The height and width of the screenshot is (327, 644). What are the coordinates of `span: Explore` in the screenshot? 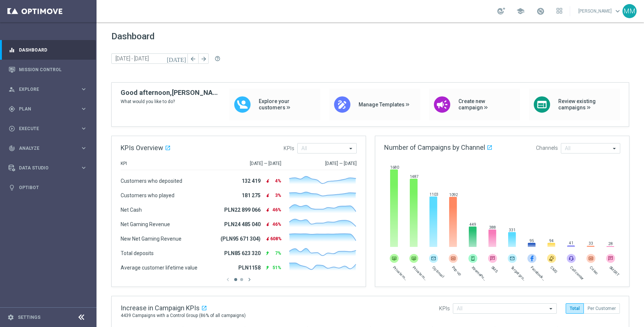 It's located at (49, 89).